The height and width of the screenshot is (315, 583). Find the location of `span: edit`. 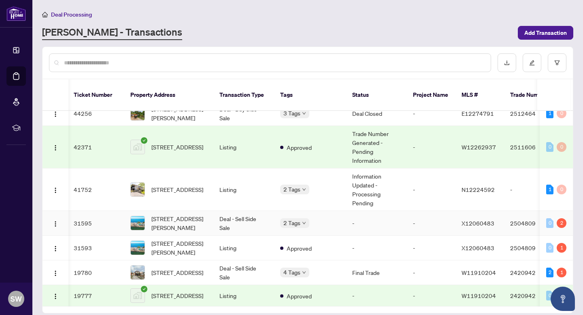

span: edit is located at coordinates (532, 63).